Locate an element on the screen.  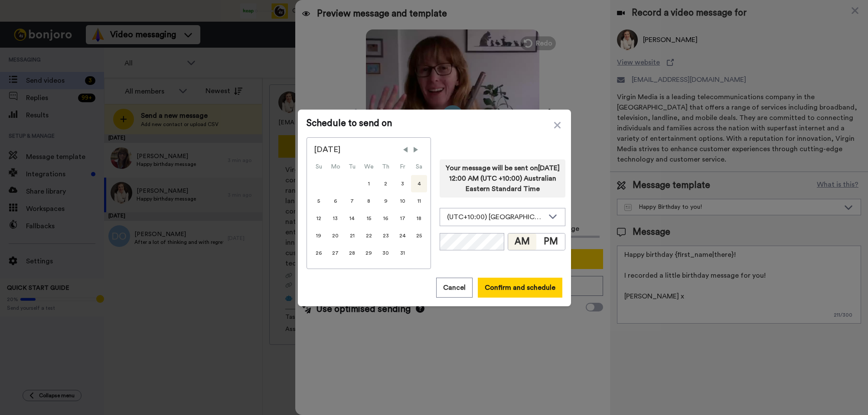
div: Fri Oct 31 2025 is located at coordinates (402, 253).